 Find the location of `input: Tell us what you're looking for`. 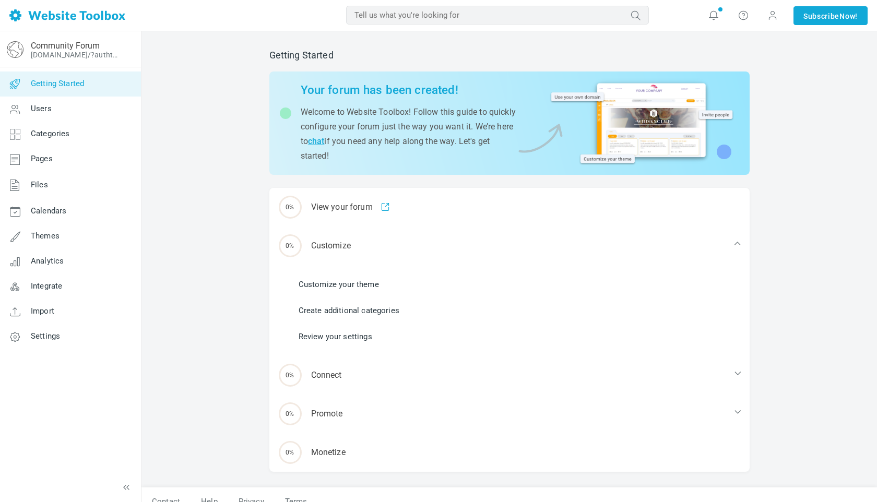

input: Tell us what you're looking for is located at coordinates (497, 15).